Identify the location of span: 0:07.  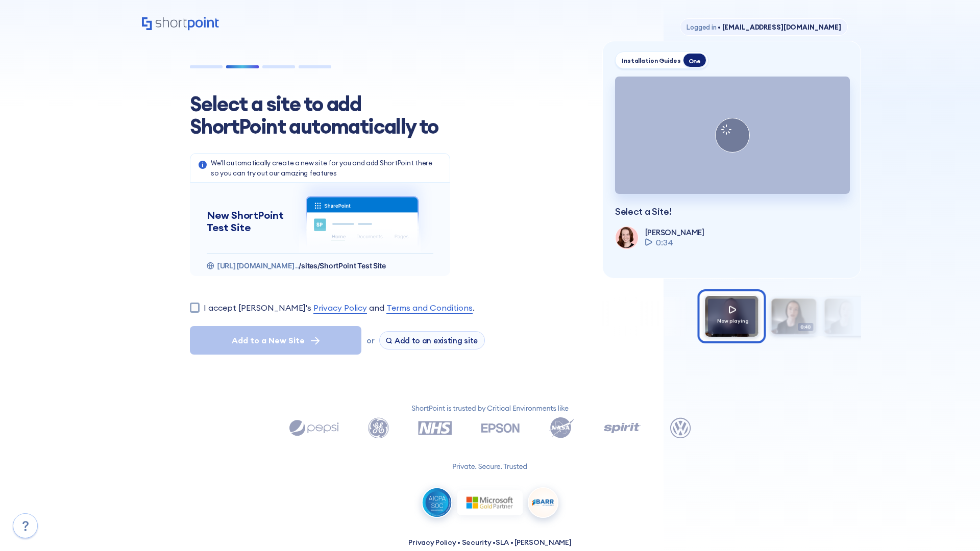
(859, 327).